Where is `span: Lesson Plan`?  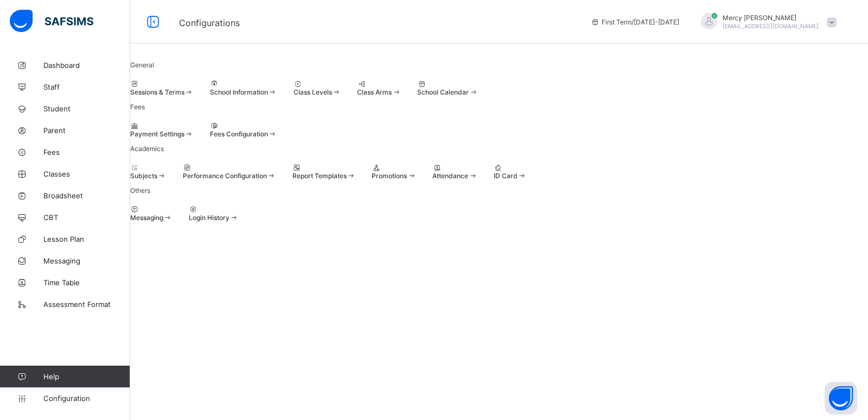 span: Lesson Plan is located at coordinates (87, 239).